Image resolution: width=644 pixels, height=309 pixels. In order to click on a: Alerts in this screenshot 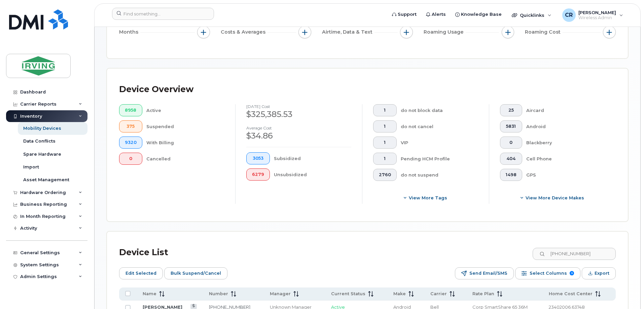, I will do `click(436, 14)`.